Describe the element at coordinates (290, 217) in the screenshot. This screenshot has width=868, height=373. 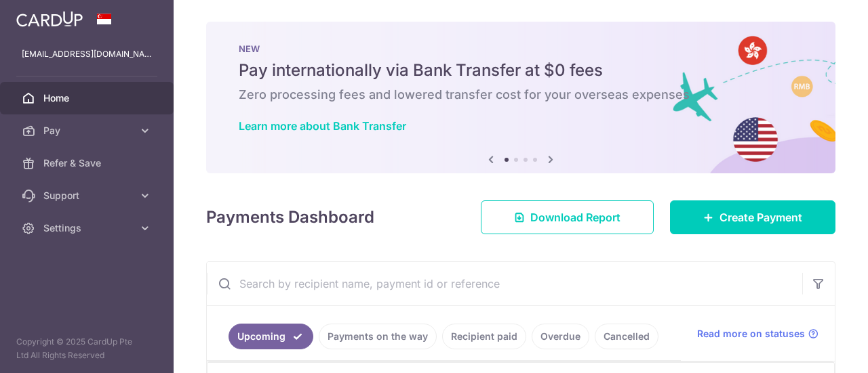
I see `h4: Payments Dashboard` at that location.